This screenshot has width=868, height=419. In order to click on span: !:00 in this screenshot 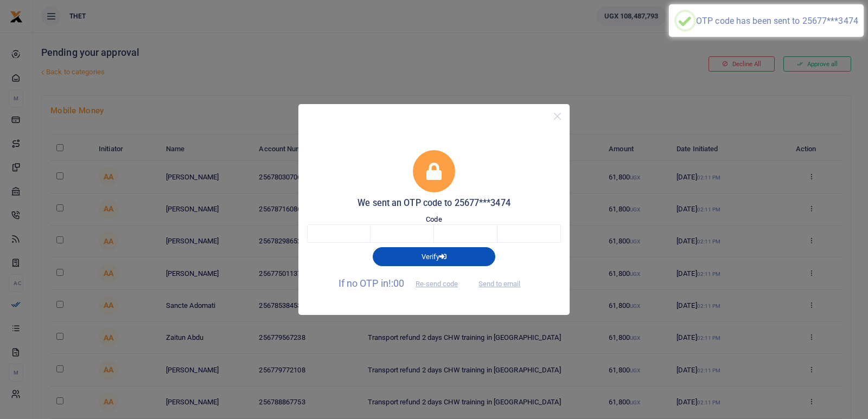, I will do `click(396, 283)`.